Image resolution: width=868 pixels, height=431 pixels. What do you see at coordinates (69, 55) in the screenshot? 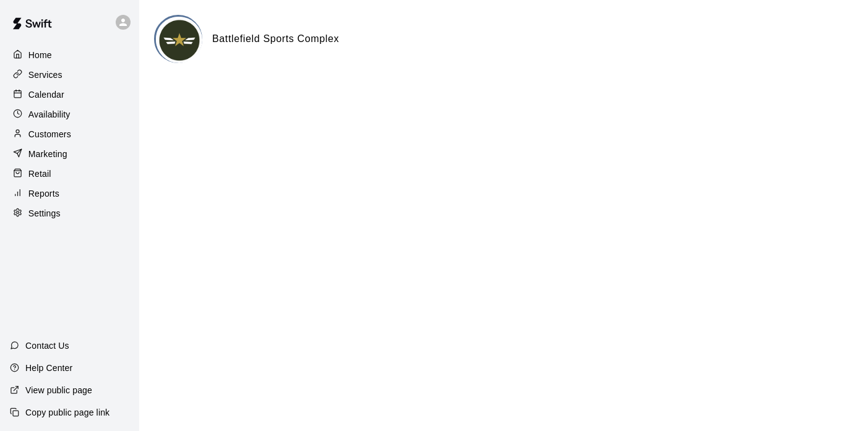
I see `a: Home` at bounding box center [69, 55].